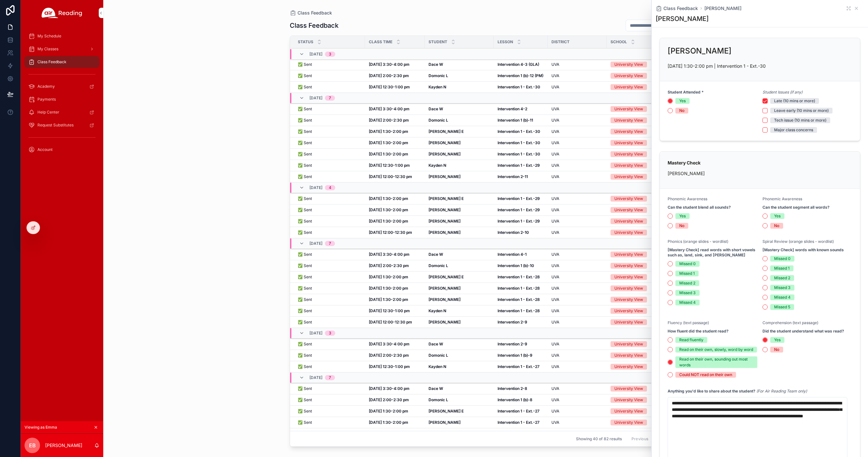  What do you see at coordinates (46, 87) in the screenshot?
I see `span: Academy` at bounding box center [46, 87].